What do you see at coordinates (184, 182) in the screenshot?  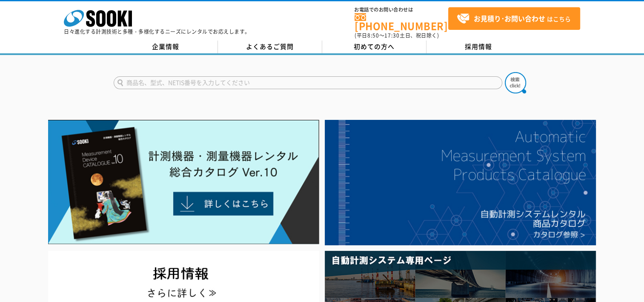 I see `img: Catalog Ver10` at bounding box center [184, 182].